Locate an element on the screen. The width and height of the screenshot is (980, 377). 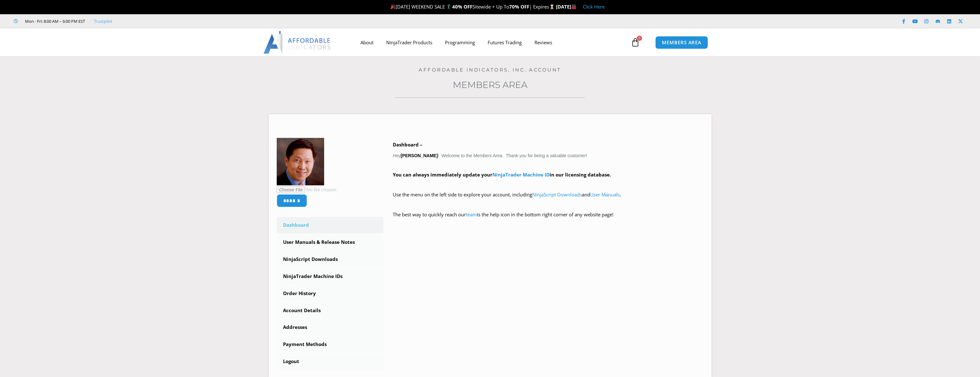
nav: Menu is located at coordinates (492, 43).